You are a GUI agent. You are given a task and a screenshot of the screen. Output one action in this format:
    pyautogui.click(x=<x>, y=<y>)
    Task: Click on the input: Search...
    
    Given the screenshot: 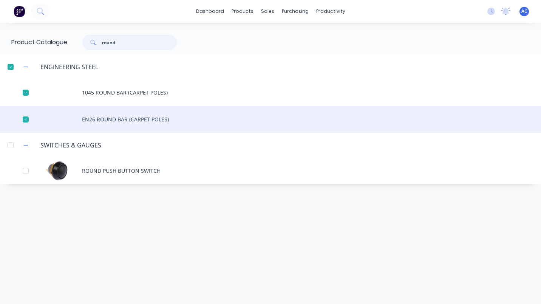 What is the action you would take?
    pyautogui.click(x=139, y=42)
    